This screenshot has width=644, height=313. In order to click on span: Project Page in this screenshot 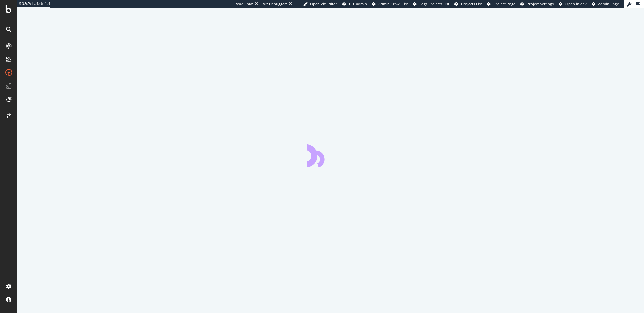, I will do `click(504, 4)`.